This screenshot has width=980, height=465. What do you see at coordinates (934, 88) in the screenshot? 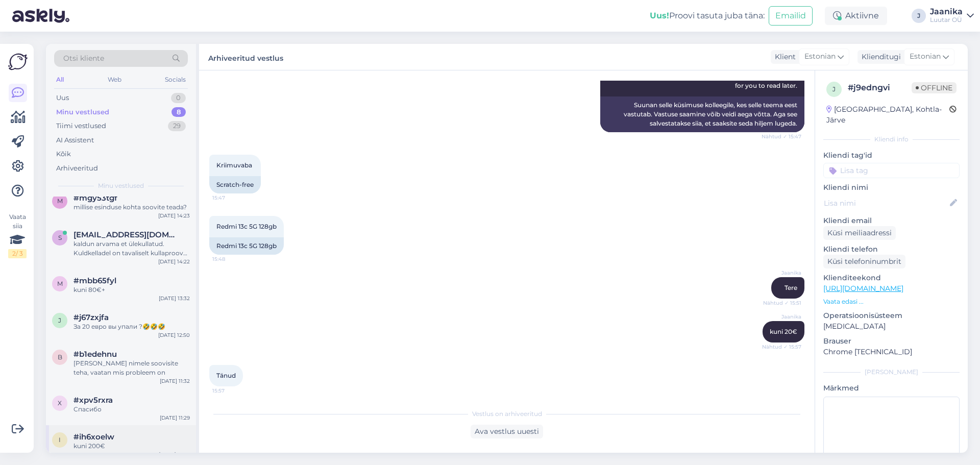
I see `span: Offline` at bounding box center [934, 88].